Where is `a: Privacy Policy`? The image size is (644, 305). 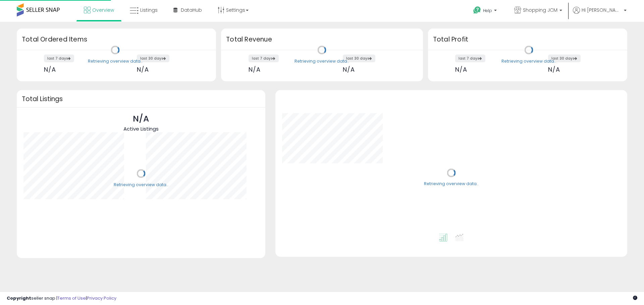 a: Privacy Policy is located at coordinates (101, 298).